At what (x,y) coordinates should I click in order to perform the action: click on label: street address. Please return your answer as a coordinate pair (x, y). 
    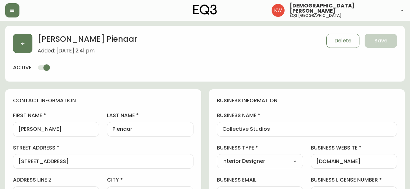
    Looking at the image, I should click on (103, 148).